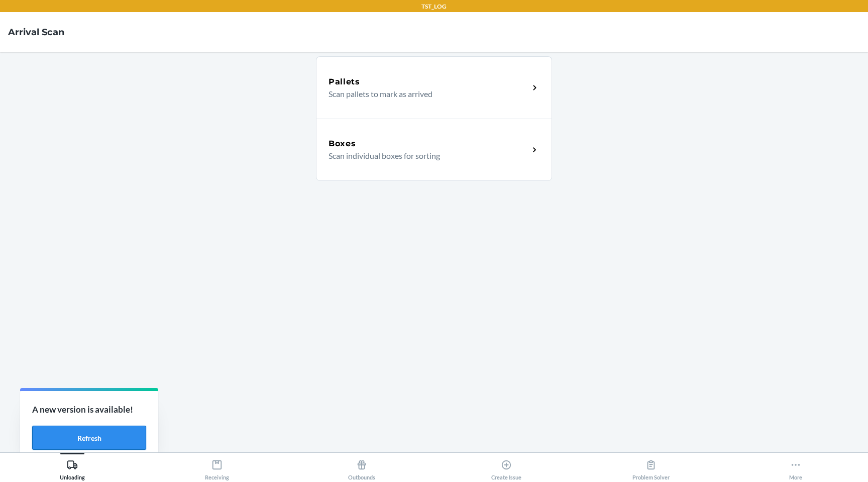 The image size is (868, 482). Describe the element at coordinates (507, 466) in the screenshot. I see `button: Create Issue` at that location.